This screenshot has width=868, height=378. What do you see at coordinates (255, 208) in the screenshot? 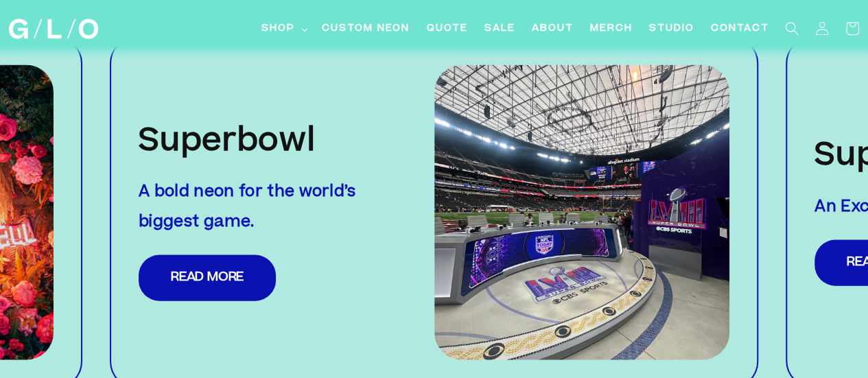
I see `h3: A bold neon for the world’s biggest game.` at bounding box center [255, 208].